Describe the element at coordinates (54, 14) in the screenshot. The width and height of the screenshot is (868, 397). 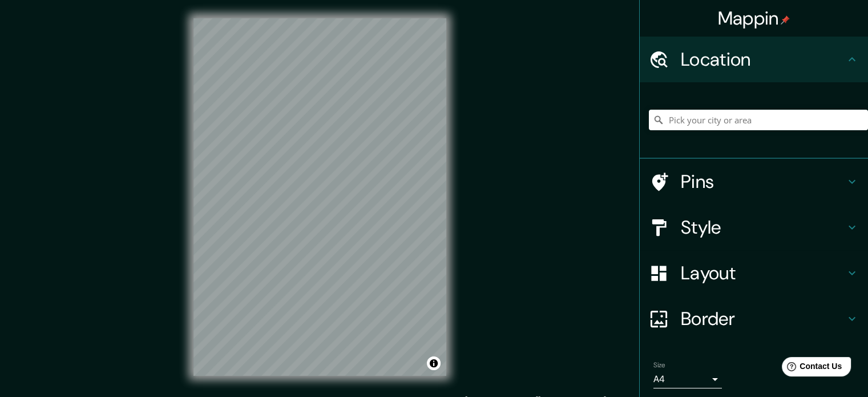
I see `span: Contact Us` at that location.